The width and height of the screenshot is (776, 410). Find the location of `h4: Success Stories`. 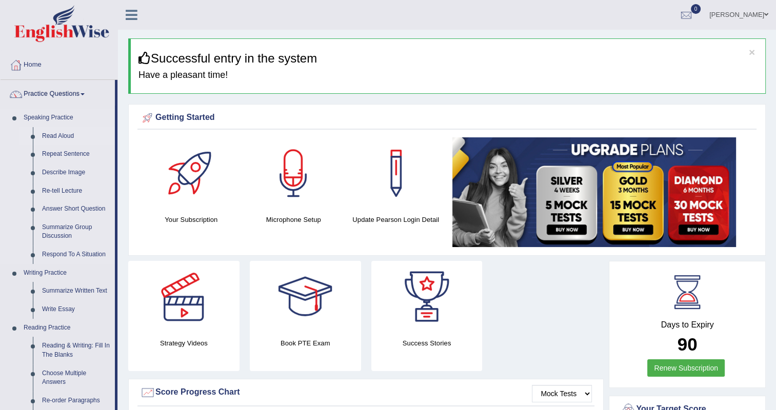

h4: Success Stories is located at coordinates (427, 343).